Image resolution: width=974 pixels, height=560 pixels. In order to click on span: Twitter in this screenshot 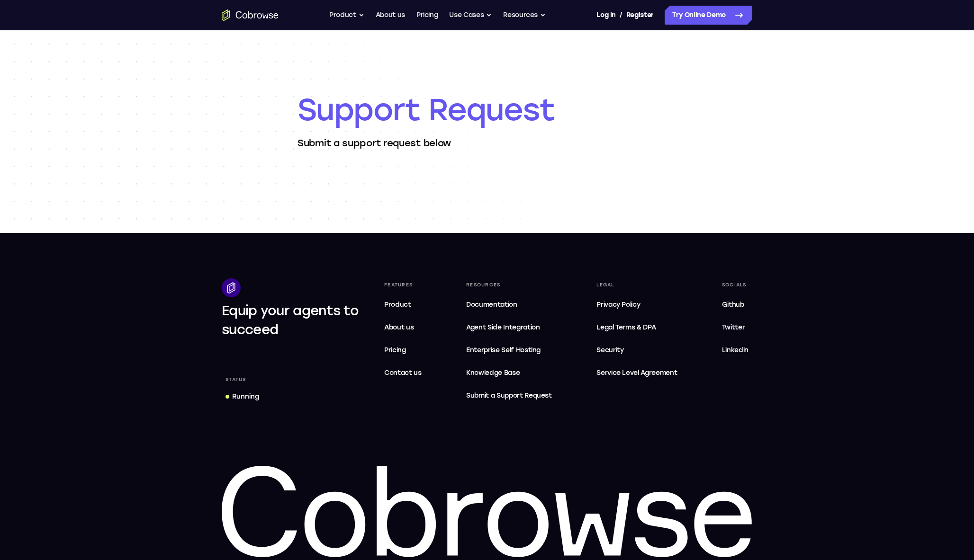, I will do `click(734, 327)`.